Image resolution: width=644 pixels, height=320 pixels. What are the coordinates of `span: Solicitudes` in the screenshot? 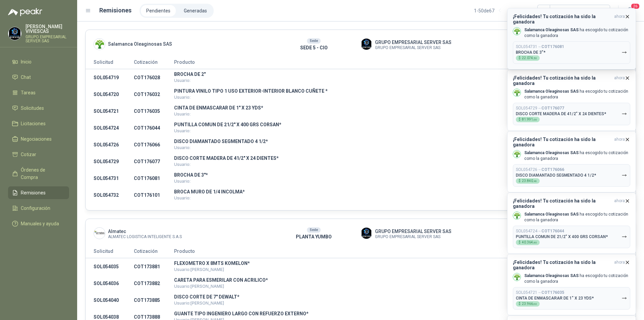 It's located at (32, 108).